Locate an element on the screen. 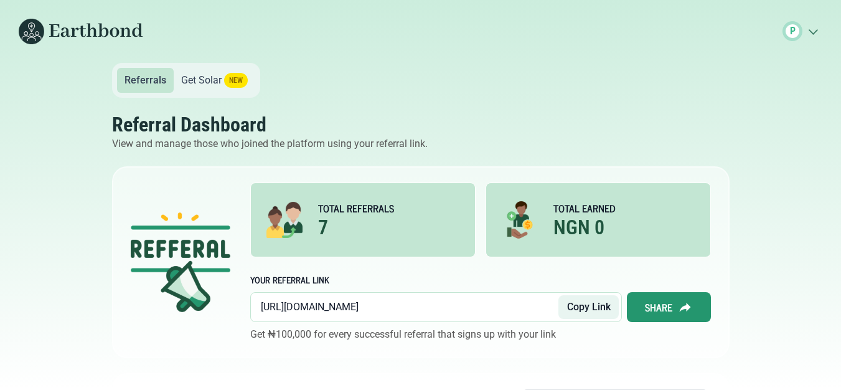 The height and width of the screenshot is (390, 841). h3: 7 is located at coordinates (356, 227).